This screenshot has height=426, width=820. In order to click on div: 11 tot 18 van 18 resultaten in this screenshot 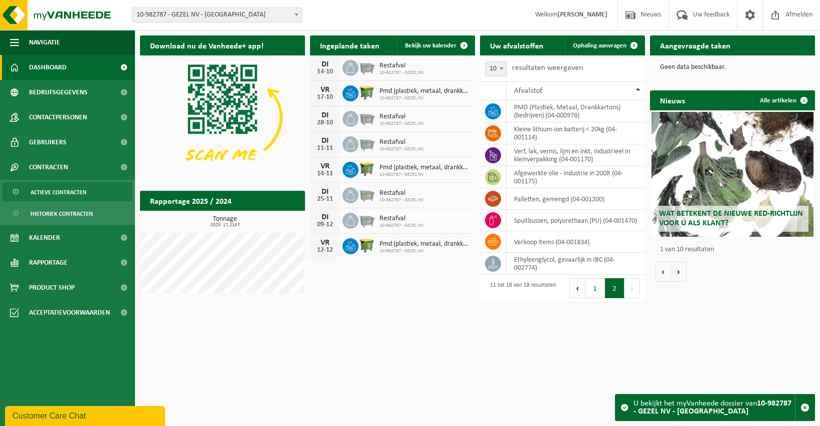, I will do `click(520, 288)`.